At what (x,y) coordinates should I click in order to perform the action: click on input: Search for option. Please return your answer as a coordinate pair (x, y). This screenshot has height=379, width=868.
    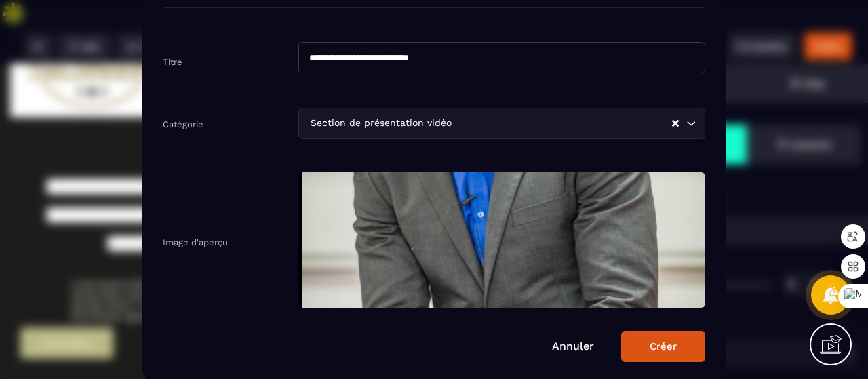
    Looking at the image, I should click on (563, 124).